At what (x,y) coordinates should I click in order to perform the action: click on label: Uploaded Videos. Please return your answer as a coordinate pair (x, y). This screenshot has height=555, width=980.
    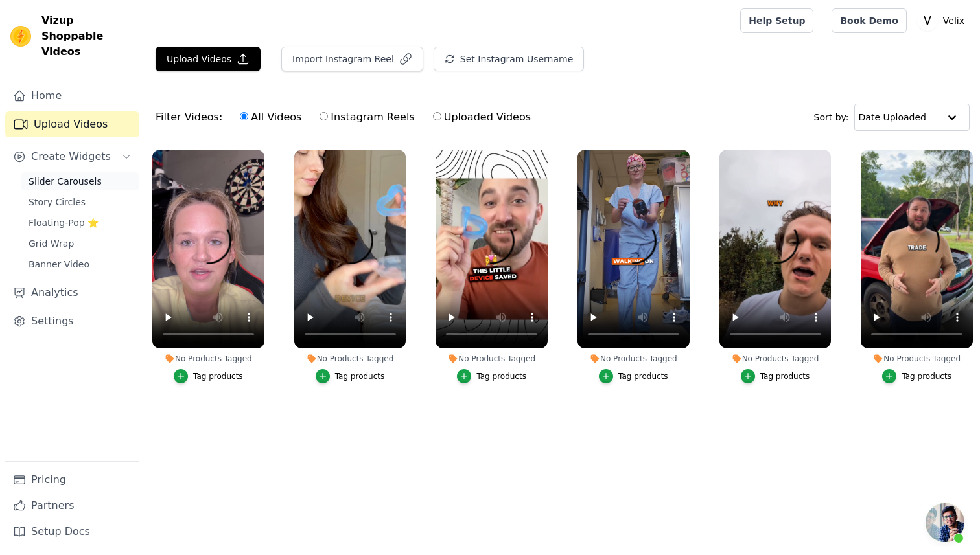
    Looking at the image, I should click on (482, 117).